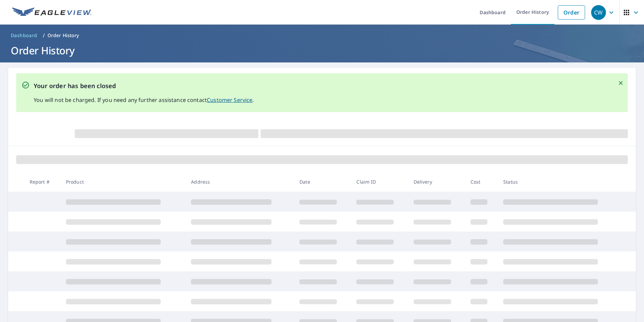 The height and width of the screenshot is (322, 644). What do you see at coordinates (24, 35) in the screenshot?
I see `span: Dashboard` at bounding box center [24, 35].